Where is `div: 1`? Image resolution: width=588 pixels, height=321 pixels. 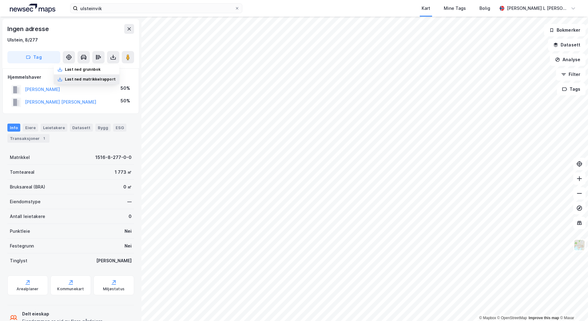 div: 1 is located at coordinates (44, 138).